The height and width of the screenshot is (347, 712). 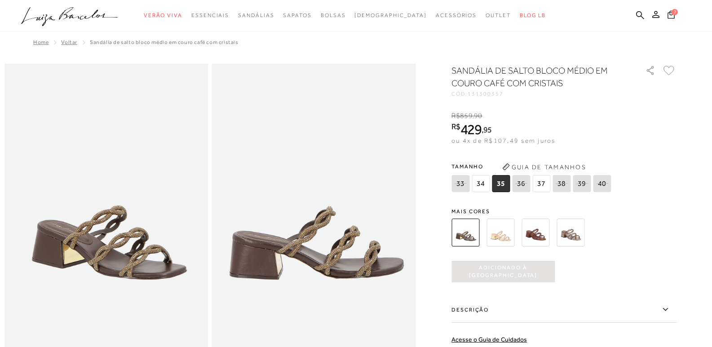 What do you see at coordinates (487, 129) in the screenshot?
I see `span: 95` at bounding box center [487, 129].